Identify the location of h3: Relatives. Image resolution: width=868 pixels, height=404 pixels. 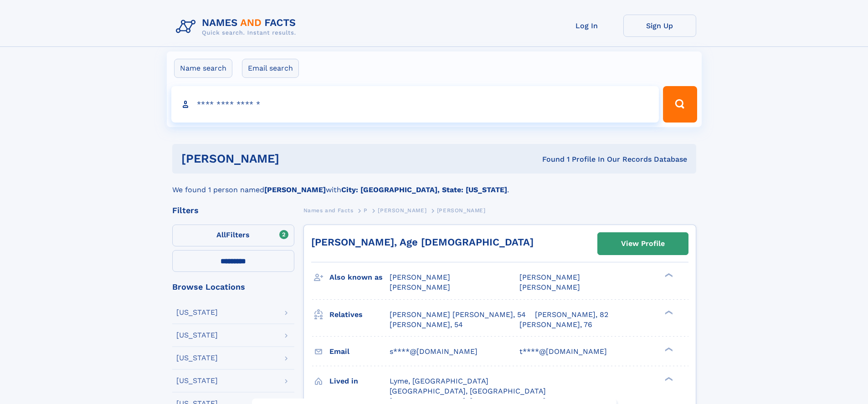
(360, 315).